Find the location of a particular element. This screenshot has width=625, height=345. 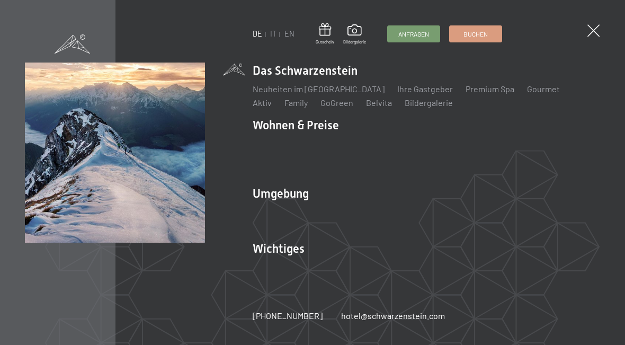

span: Gutschein is located at coordinates (325, 42).